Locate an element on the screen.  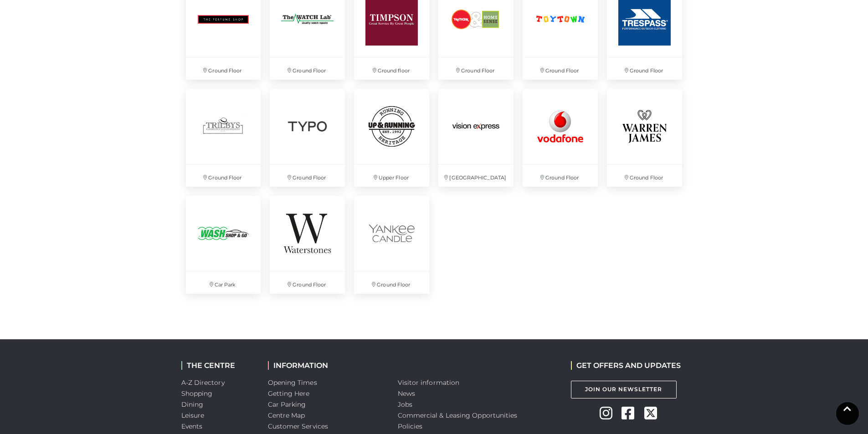
a: Join Our Newsletter is located at coordinates (624, 389).